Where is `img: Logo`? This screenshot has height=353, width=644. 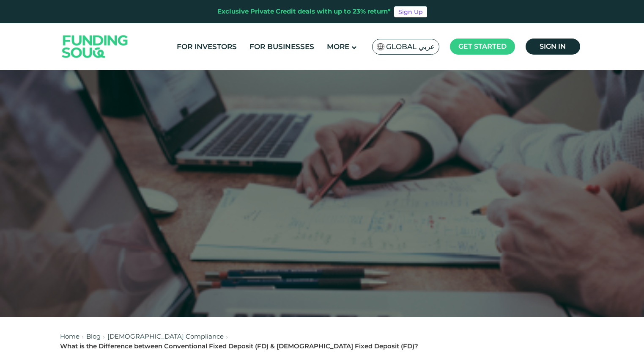
img: Logo is located at coordinates (95, 46).